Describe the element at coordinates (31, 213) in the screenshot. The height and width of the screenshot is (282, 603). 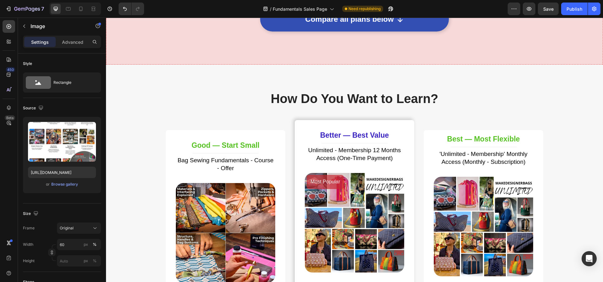
I see `div: Size` at that location.